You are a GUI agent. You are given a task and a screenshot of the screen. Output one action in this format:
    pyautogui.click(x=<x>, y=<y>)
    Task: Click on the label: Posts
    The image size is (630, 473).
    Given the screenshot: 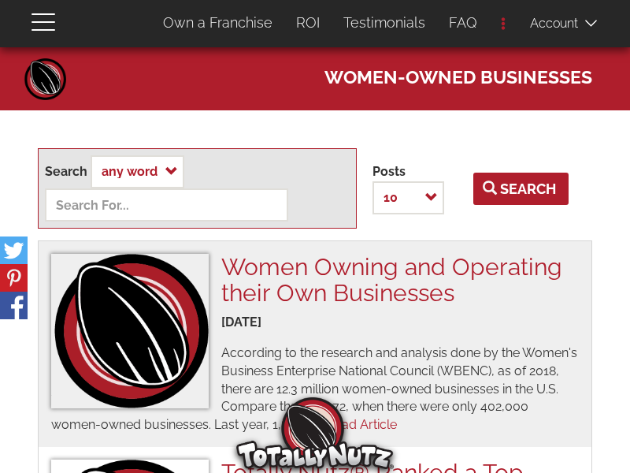 What is the action you would take?
    pyautogui.click(x=389, y=172)
    